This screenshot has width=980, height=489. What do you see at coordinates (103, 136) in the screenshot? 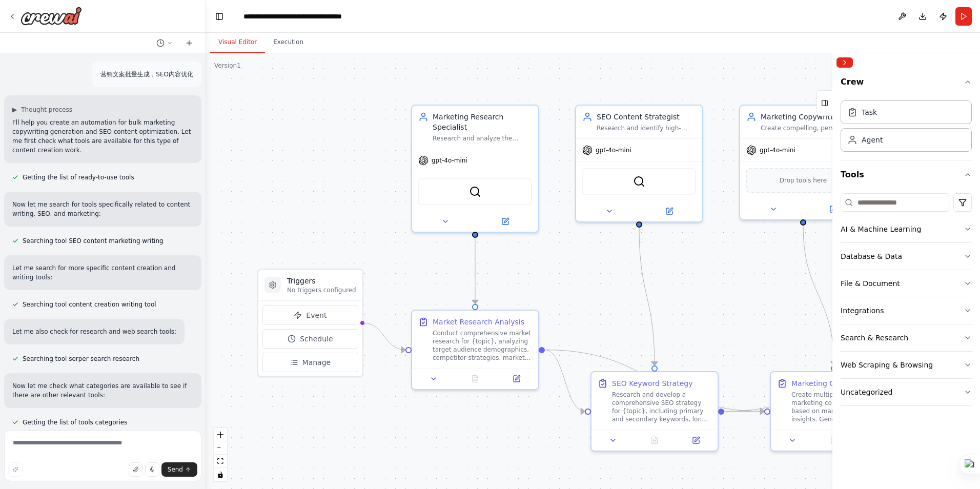
I see `p: I'll help you create an automation for bulk marketing copywriting generation and SEO content opti...` at bounding box center [103, 136].